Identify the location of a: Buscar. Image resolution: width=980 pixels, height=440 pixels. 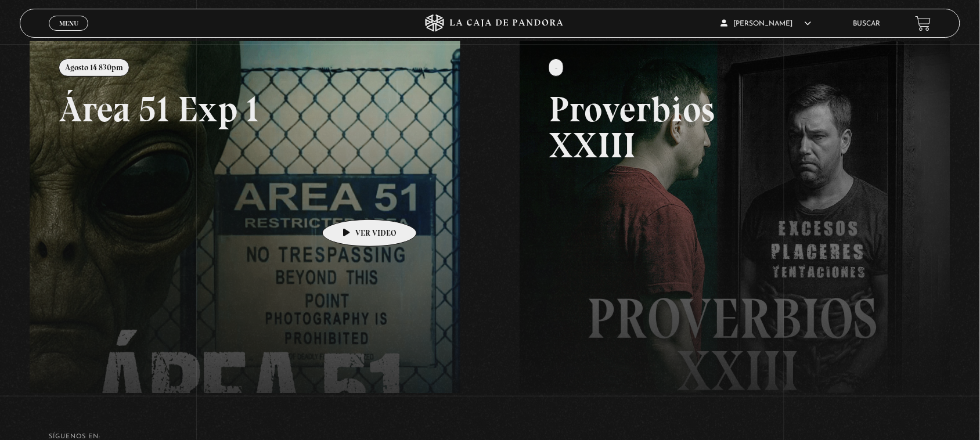
(866, 24).